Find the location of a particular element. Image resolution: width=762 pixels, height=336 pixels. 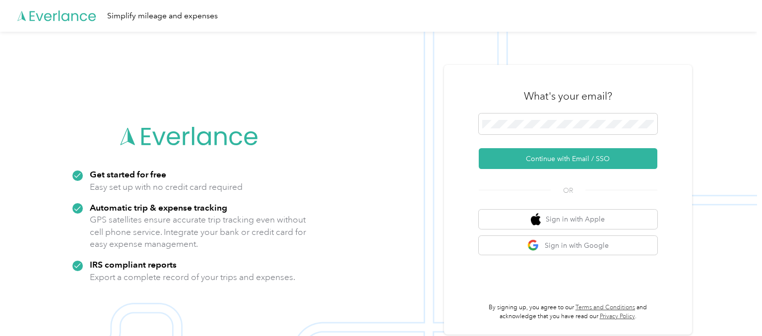

a: Terms and Conditions is located at coordinates (605, 308).